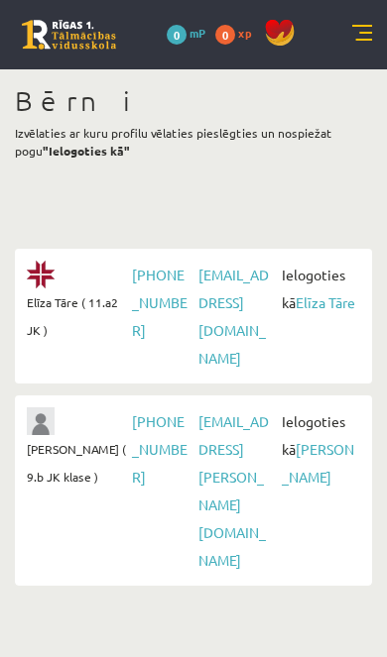 This screenshot has height=657, width=387. What do you see at coordinates (76, 316) in the screenshot?
I see `span: Elīza Tāre ( 11.a2 JK )` at bounding box center [76, 316].